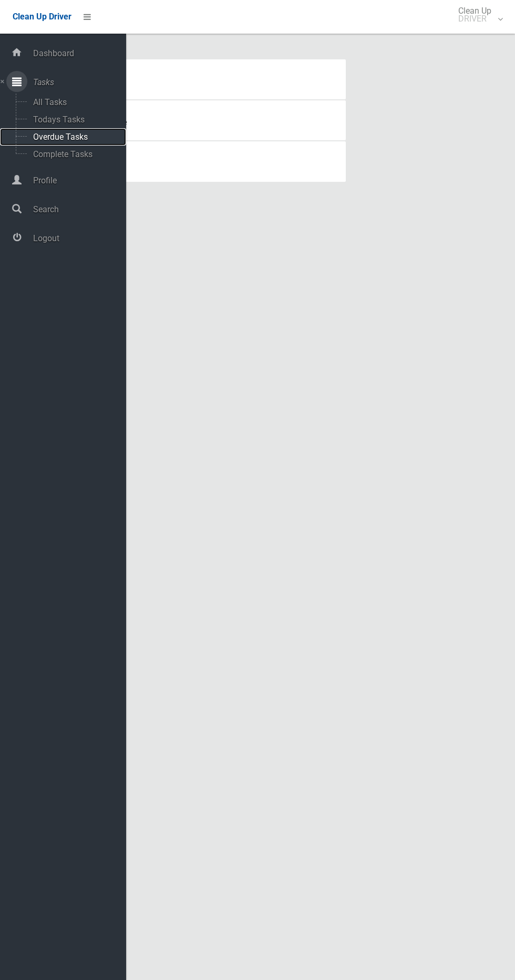 The height and width of the screenshot is (980, 515). What do you see at coordinates (477, 15) in the screenshot?
I see `span: Clean Up` at bounding box center [477, 15].